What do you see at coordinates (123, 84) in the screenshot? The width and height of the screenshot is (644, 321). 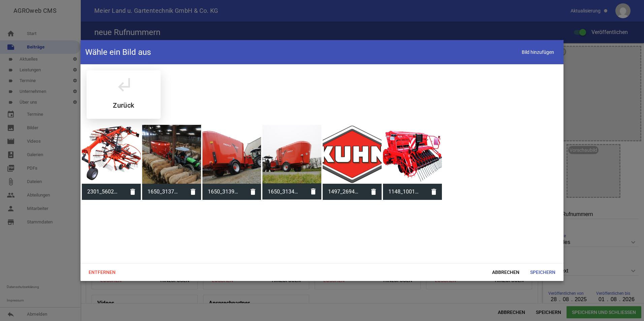 I see `i: subdirectory_arrow_left` at bounding box center [123, 84].